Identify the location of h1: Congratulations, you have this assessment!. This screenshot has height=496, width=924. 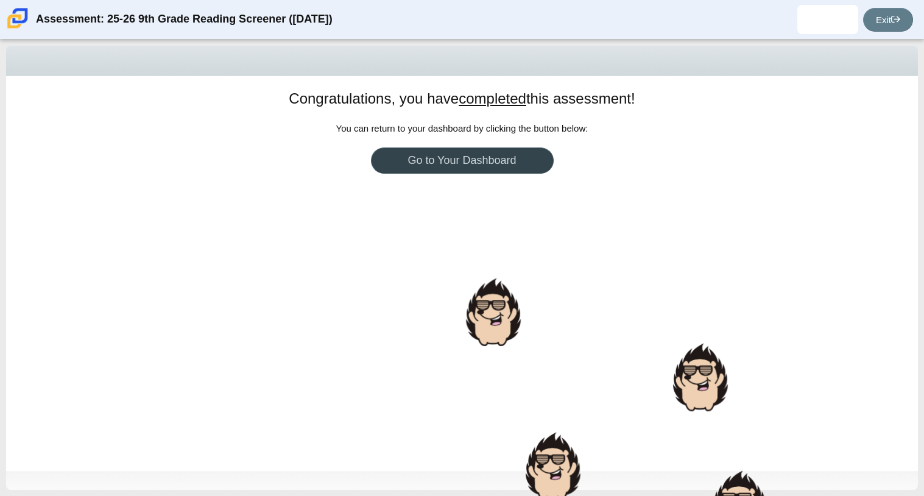
(462, 99).